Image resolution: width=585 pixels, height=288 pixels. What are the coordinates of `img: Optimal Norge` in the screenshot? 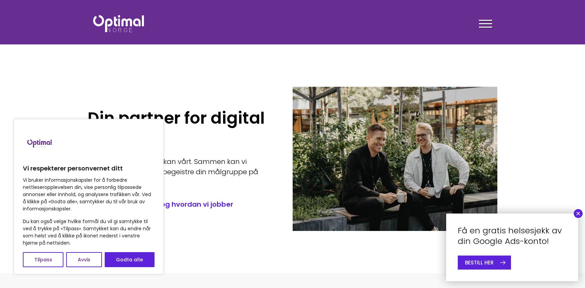 It's located at (118, 24).